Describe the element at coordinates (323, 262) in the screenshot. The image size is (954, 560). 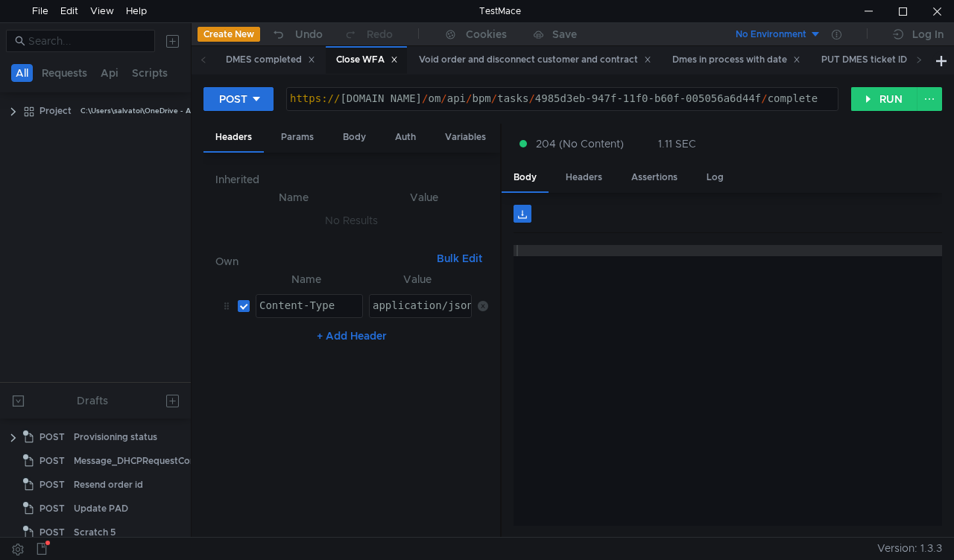
I see `h6: Own` at that location.